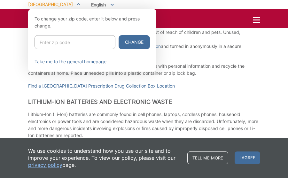 This screenshot has width=288, height=178. Describe the element at coordinates (208, 158) in the screenshot. I see `a: Tell me more` at that location.